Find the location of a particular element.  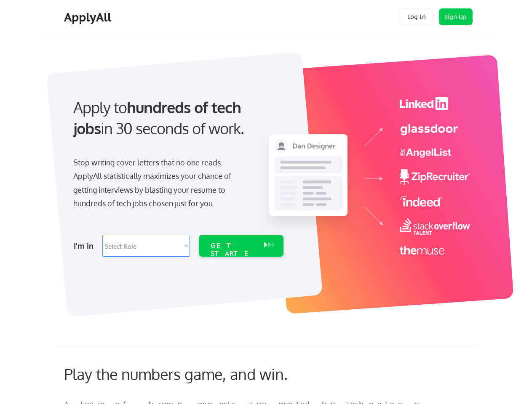

strong: hundreds of tech jobs is located at coordinates (159, 117).